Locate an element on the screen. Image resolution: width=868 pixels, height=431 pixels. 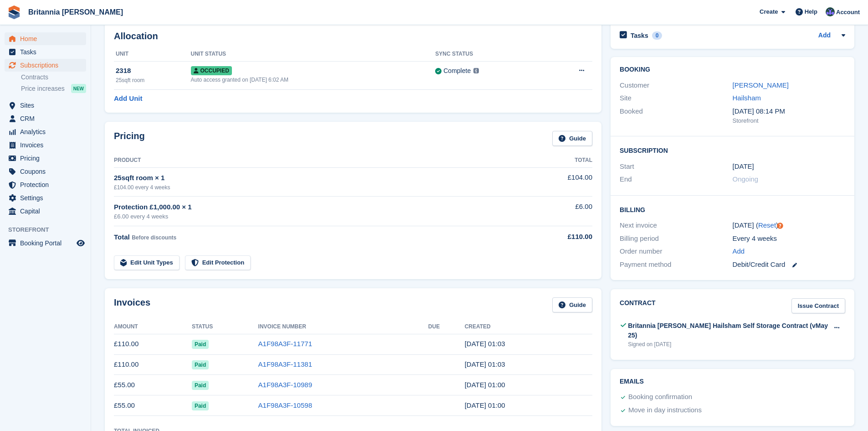
div: Payment method is located at coordinates (676, 264).